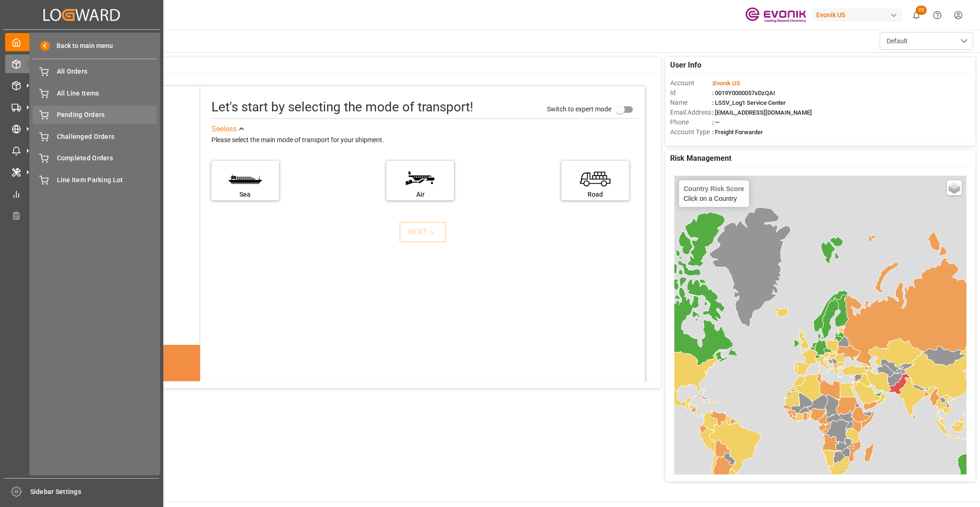 This screenshot has height=507, width=980. I want to click on button: Evonik US, so click(859, 15).